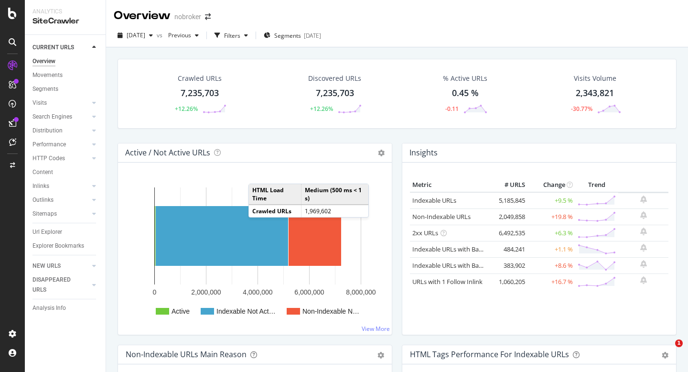 The width and height of the screenshot is (688, 372). Describe the element at coordinates (508, 216) in the screenshot. I see `td: 2,049,858` at that location.